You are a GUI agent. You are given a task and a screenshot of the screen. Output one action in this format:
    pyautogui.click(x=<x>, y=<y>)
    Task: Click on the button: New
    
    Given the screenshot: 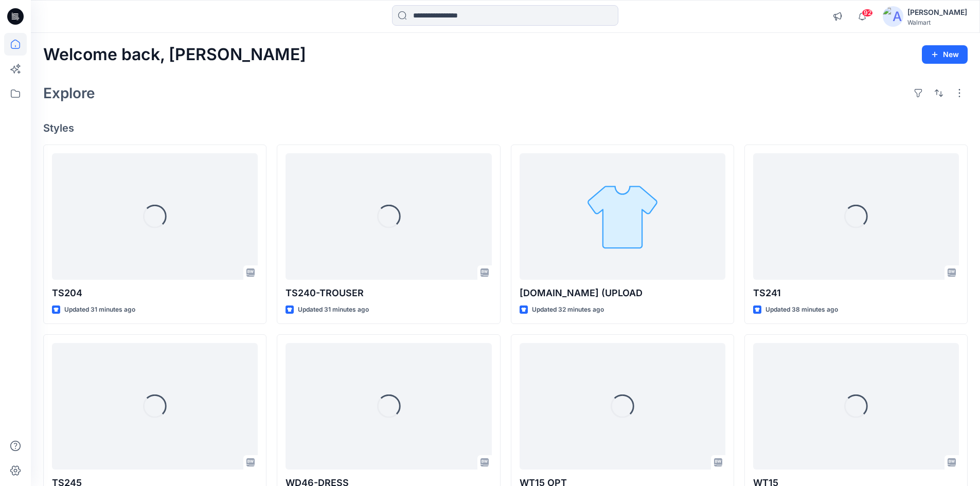 What is the action you would take?
    pyautogui.click(x=944, y=55)
    